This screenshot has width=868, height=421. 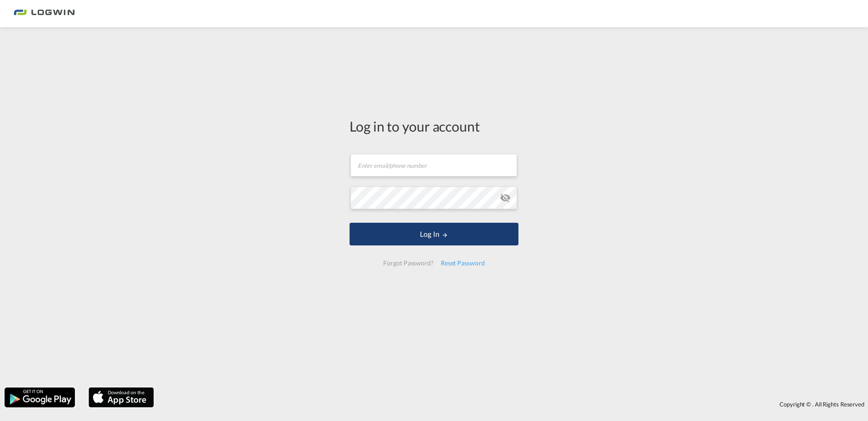 What do you see at coordinates (462, 264) in the screenshot?
I see `div: Reset Password` at bounding box center [462, 264].